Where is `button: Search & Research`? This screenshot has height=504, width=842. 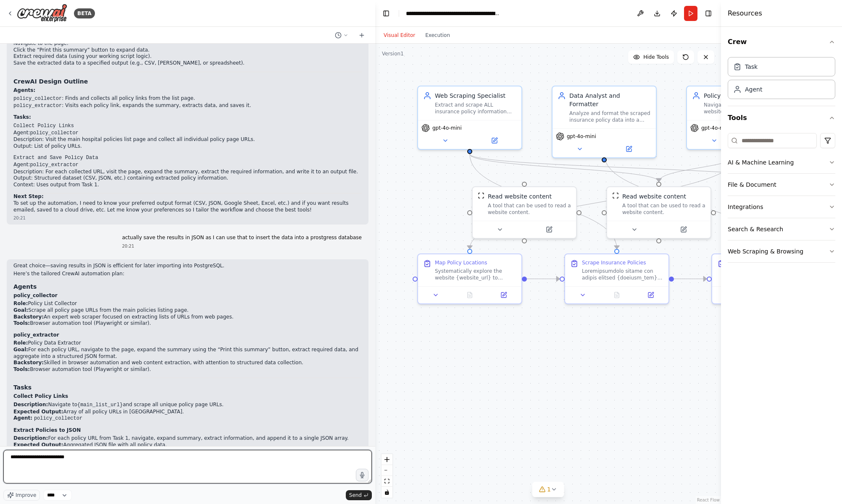
button: Search & Research is located at coordinates (781, 229).